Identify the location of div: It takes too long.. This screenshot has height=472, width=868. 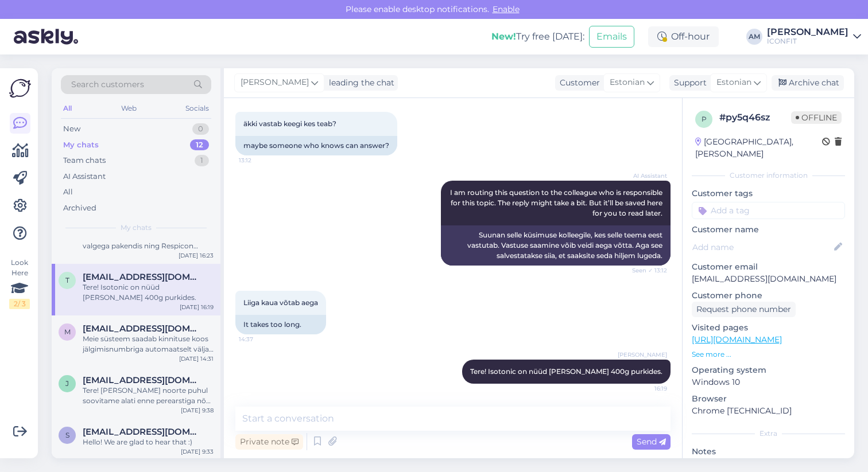
(281, 324).